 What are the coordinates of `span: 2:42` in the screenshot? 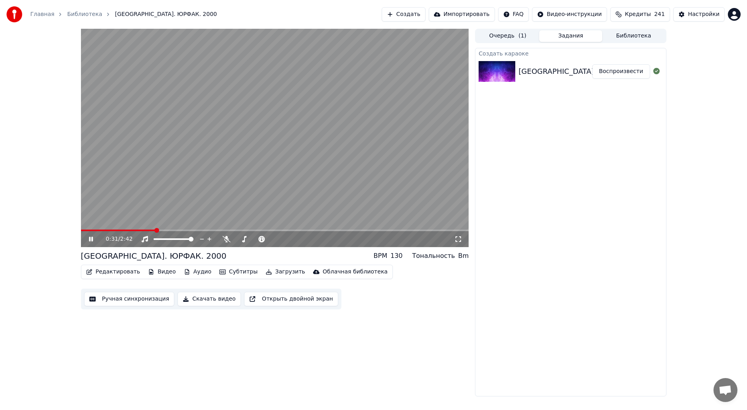 It's located at (126, 239).